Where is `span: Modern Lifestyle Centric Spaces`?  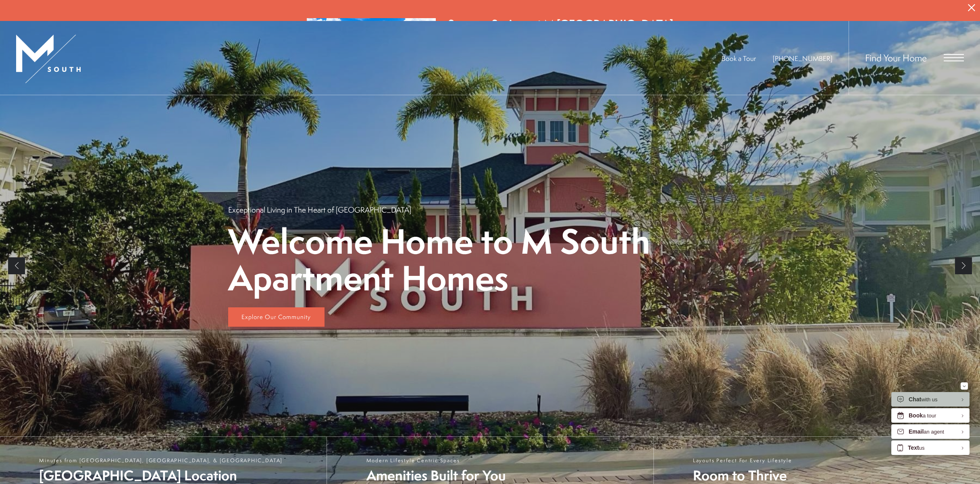
span: Modern Lifestyle Centric Spaces is located at coordinates (436, 460).